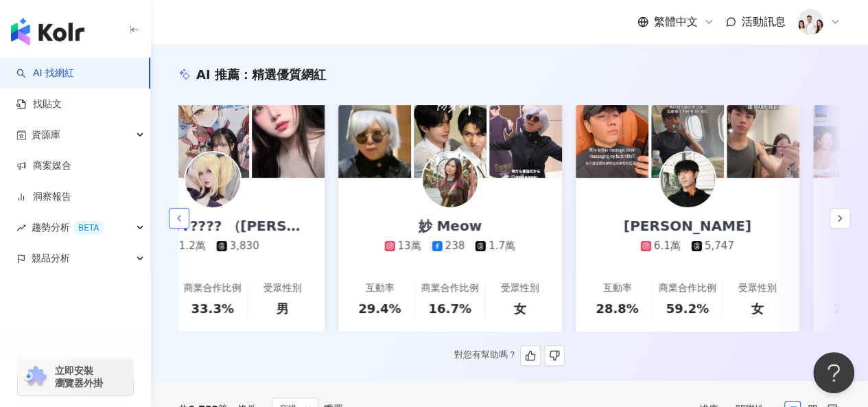  I want to click on span: 立即安裝 瀏覽器外掛, so click(79, 377).